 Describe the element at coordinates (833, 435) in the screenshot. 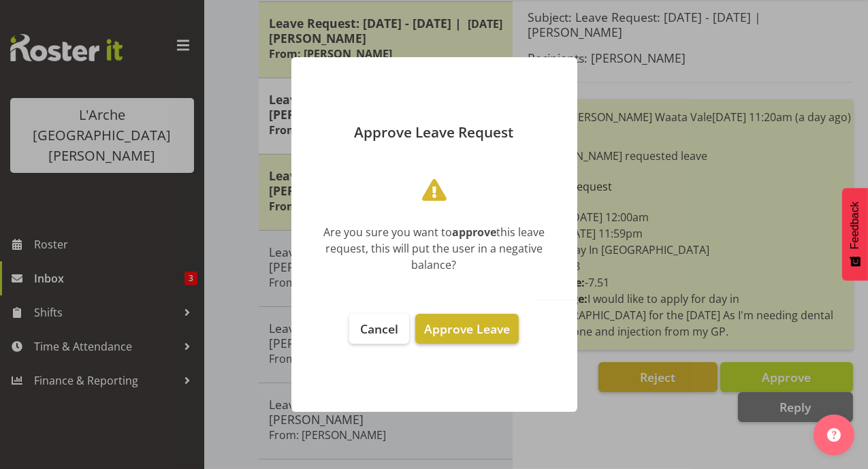

I see `img: help-xxl-2.png` at that location.